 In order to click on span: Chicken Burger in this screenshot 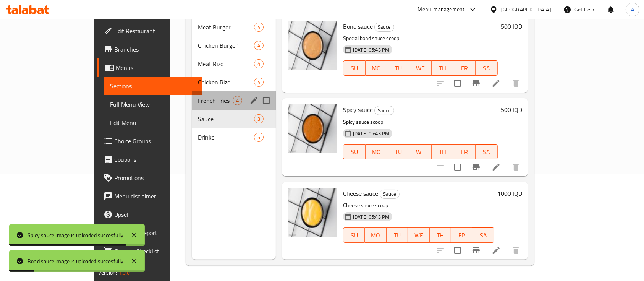, I will do `click(226, 46)`.